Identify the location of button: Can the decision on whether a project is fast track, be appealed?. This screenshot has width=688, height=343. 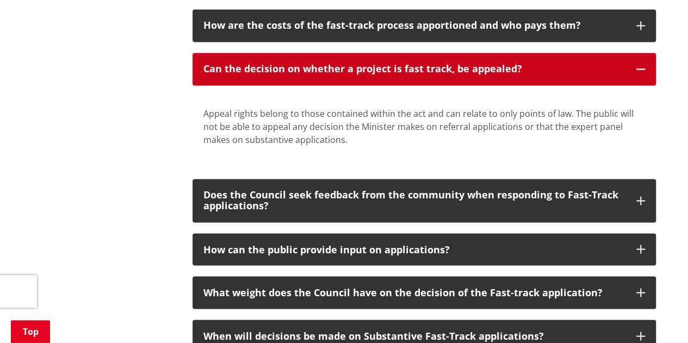
(424, 69).